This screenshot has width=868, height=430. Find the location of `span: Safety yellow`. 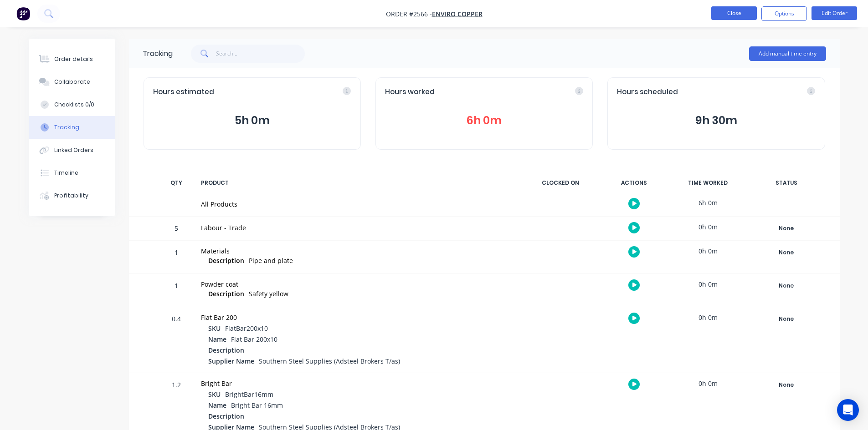

span: Safety yellow is located at coordinates (268, 294).